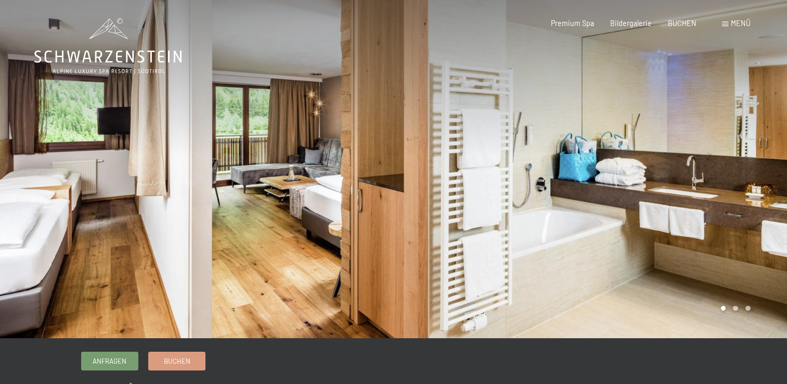  Describe the element at coordinates (109, 361) in the screenshot. I see `span: Anfragen` at that location.